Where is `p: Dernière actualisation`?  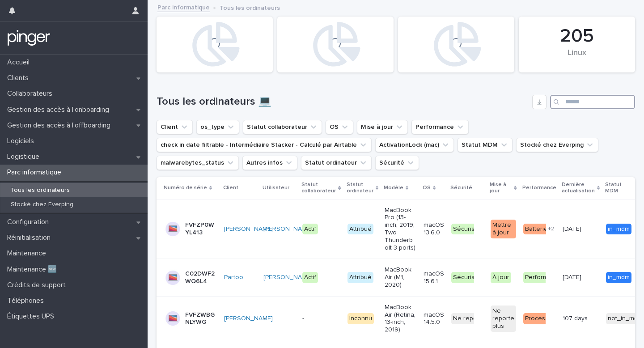 p: Dernière actualisation is located at coordinates (578, 188).